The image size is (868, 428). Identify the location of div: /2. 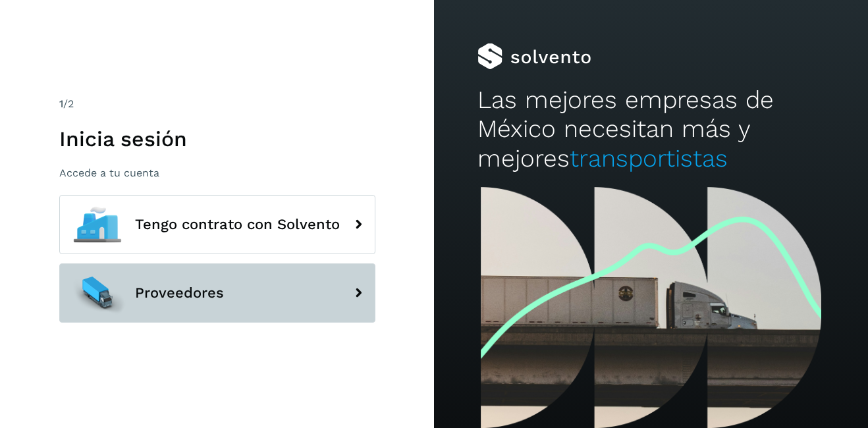
(217, 104).